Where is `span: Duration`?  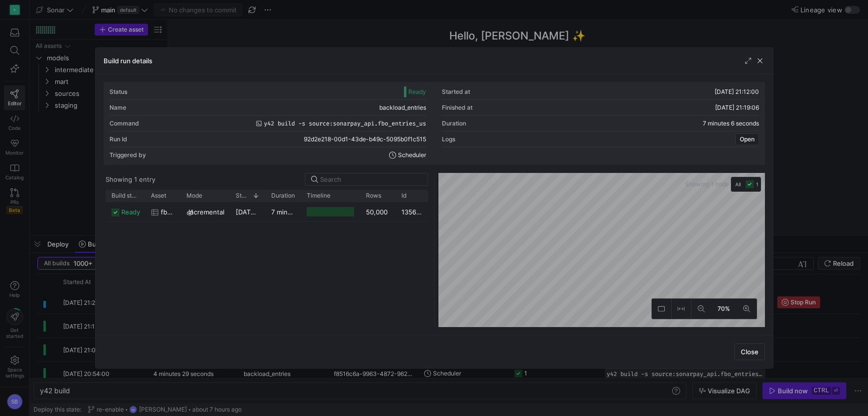 span: Duration is located at coordinates (283, 195).